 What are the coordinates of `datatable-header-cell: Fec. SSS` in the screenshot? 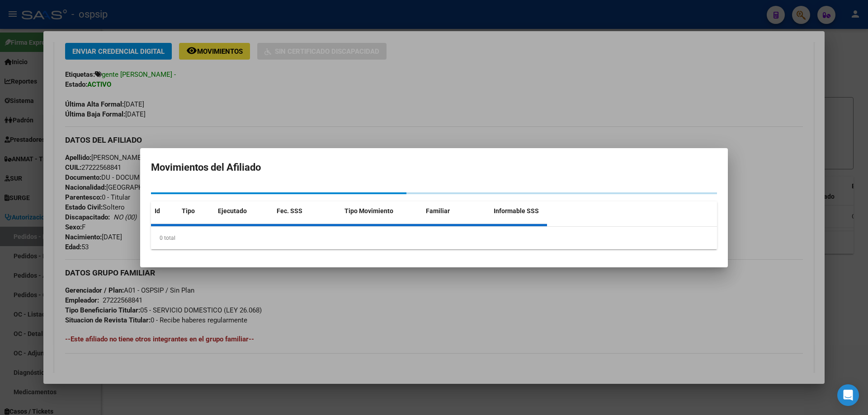 It's located at (307, 211).